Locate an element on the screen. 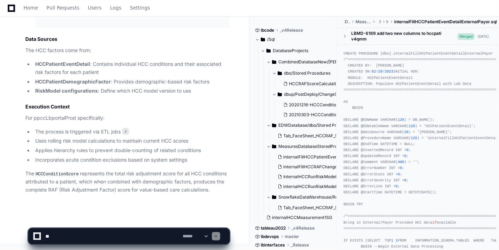 The image size is (499, 250). span: HCCRewrite is located at coordinates (387, 22).